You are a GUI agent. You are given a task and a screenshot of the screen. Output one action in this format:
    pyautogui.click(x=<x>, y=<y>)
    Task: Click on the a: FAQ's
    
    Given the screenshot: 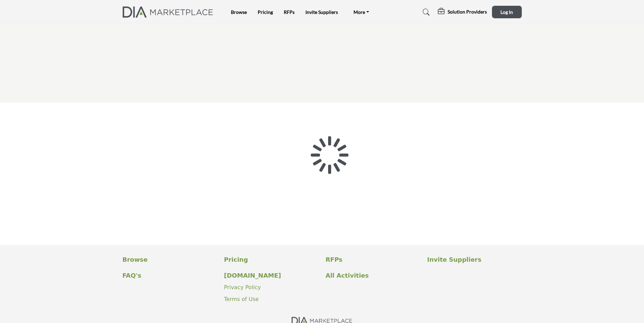 What is the action you would take?
    pyautogui.click(x=169, y=275)
    